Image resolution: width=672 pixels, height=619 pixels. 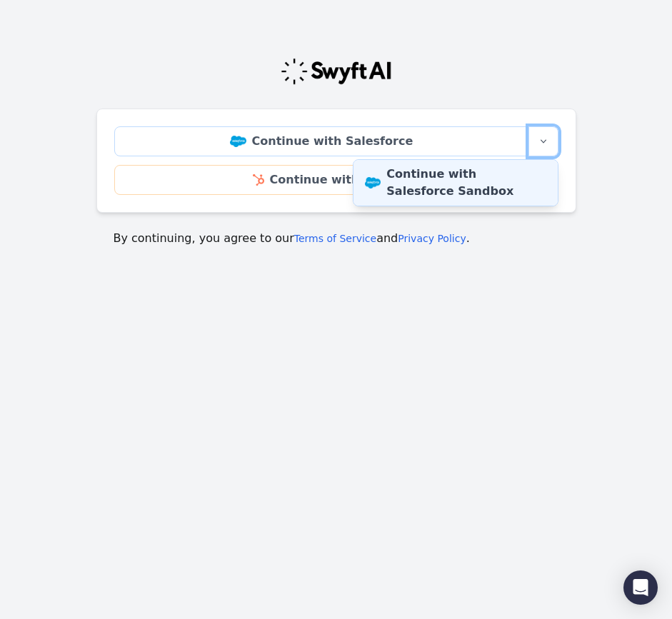 What do you see at coordinates (322, 142) in the screenshot?
I see `a: Continue with Salesforce` at bounding box center [322, 142].